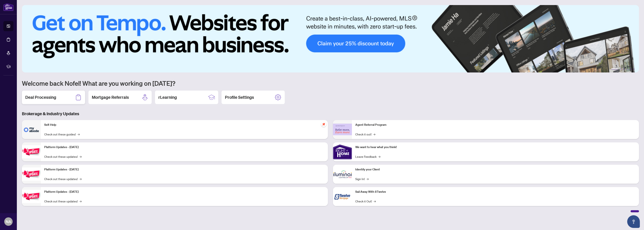 This screenshot has width=644, height=230. What do you see at coordinates (8, 222) in the screenshot?
I see `span: NA` at bounding box center [8, 222].